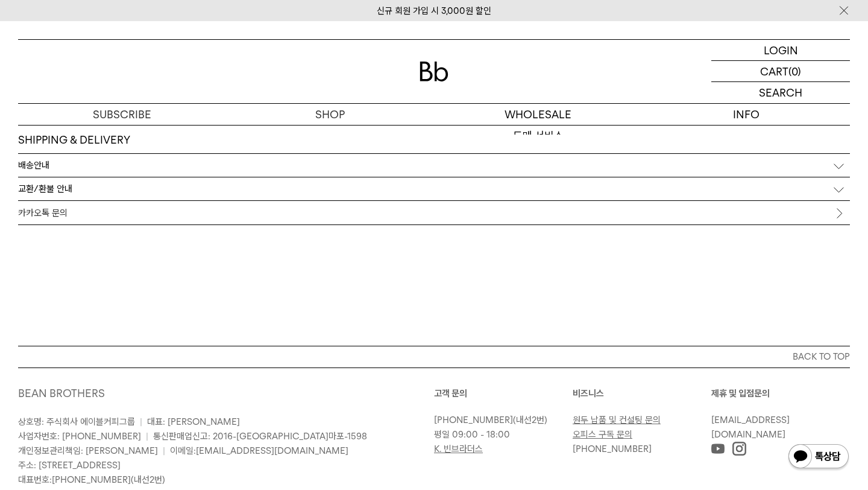 The width and height of the screenshot is (868, 490). What do you see at coordinates (434, 11) in the screenshot?
I see `a: 신규 회원 가입 시 3,000원 할인` at bounding box center [434, 11].